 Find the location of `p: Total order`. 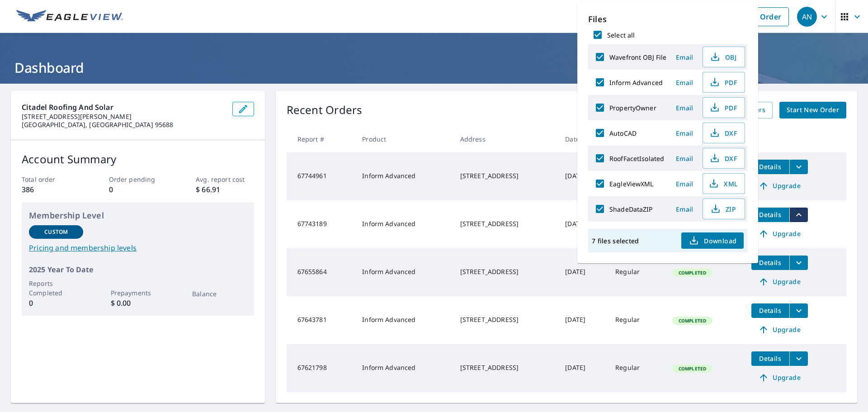

p: Total order is located at coordinates (51, 179).